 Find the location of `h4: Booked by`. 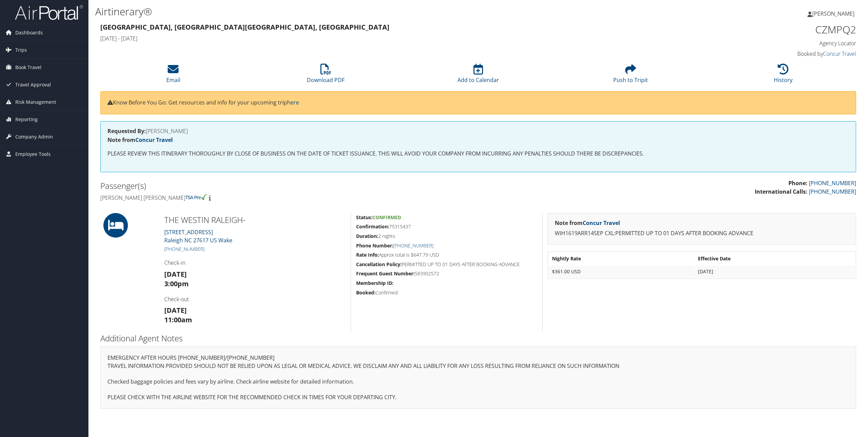

h4: Booked by is located at coordinates (765, 54).